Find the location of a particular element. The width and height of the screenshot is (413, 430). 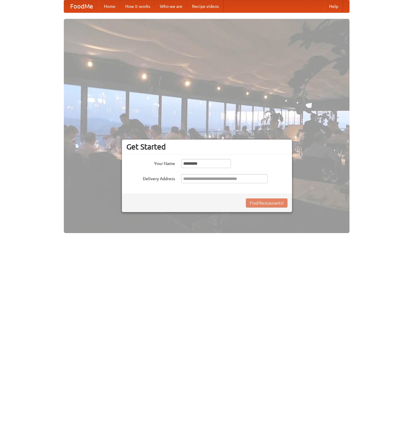

a: Recipe videos is located at coordinates (206, 6).